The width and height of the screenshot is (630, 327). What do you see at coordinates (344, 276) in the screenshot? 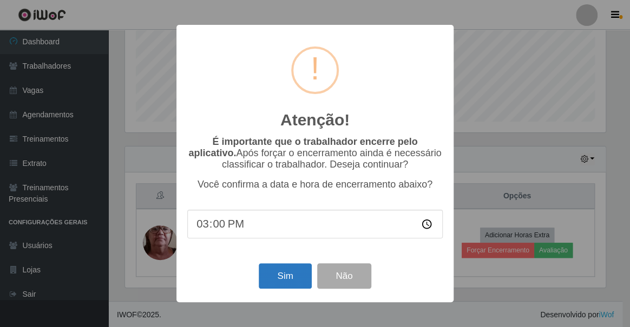
I see `button: Não` at bounding box center [344, 276].